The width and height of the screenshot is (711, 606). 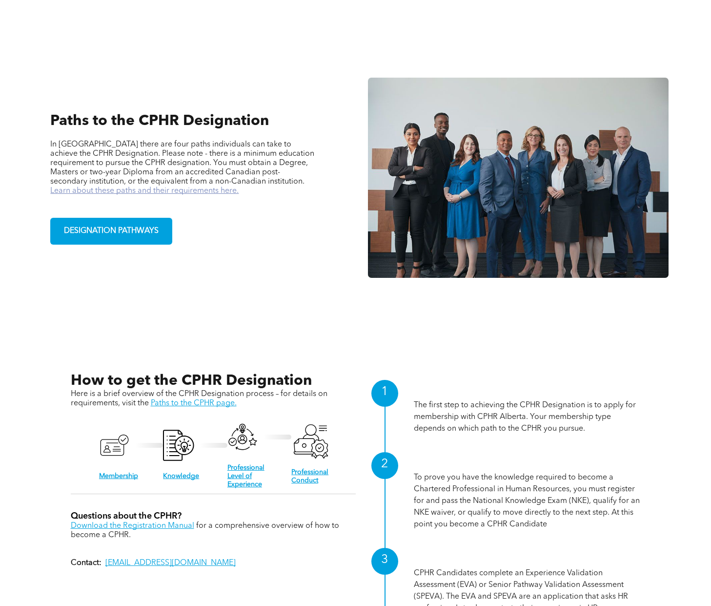 What do you see at coordinates (385, 465) in the screenshot?
I see `div: 2` at bounding box center [385, 465].